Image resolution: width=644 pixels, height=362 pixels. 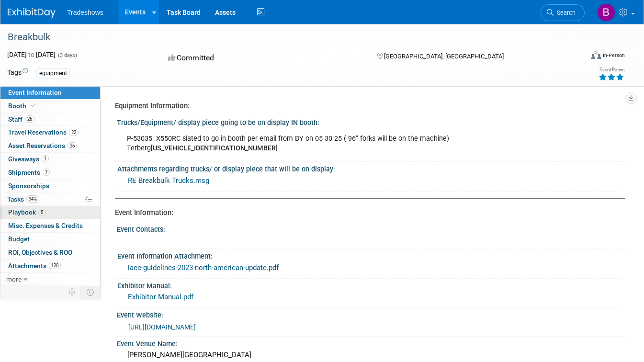 What do you see at coordinates (28, 185) in the screenshot?
I see `span: Sponsorships` at bounding box center [28, 185].